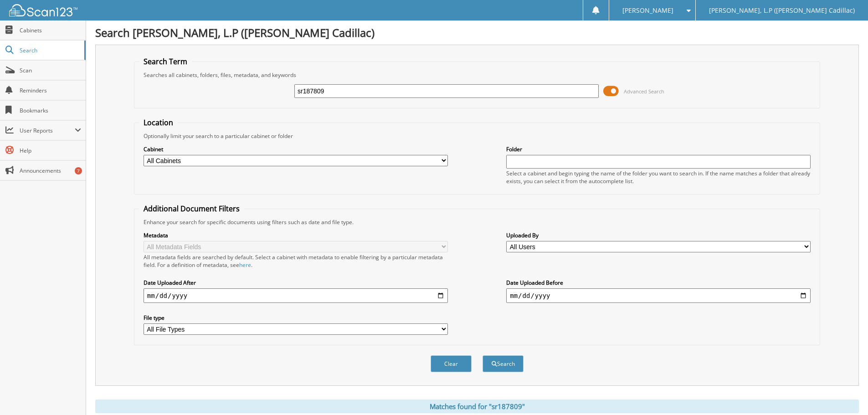 Image resolution: width=868 pixels, height=415 pixels. Describe the element at coordinates (166, 61) in the screenshot. I see `legend: Search Term` at that location.